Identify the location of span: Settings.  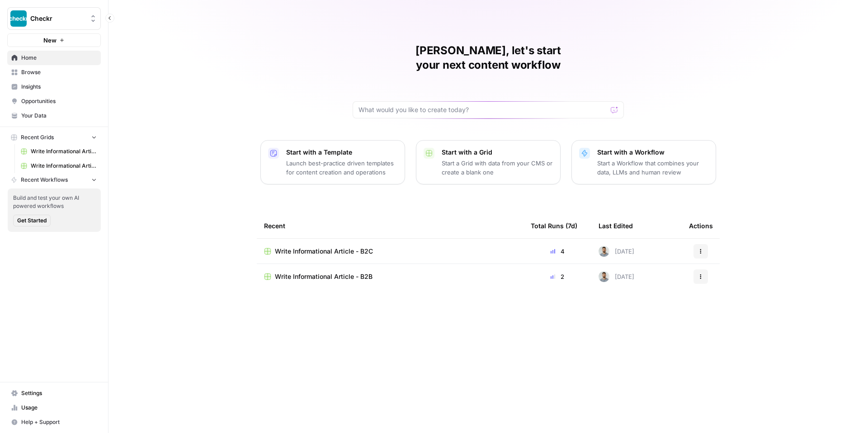
(59, 394).